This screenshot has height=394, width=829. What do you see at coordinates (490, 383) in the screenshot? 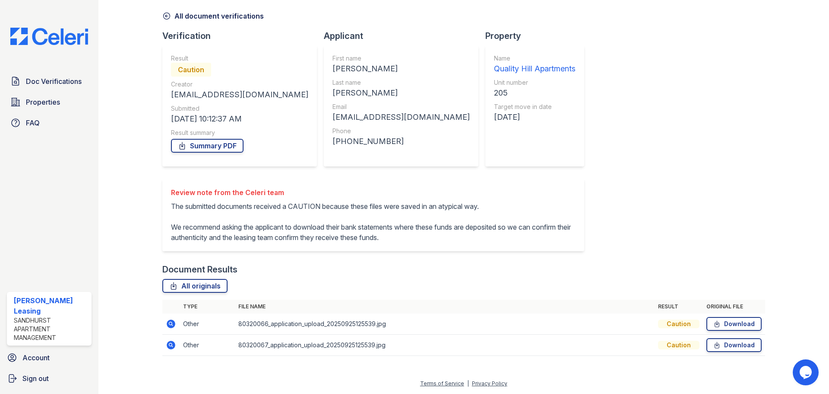
I see `a: Privacy Policy` at bounding box center [490, 383].